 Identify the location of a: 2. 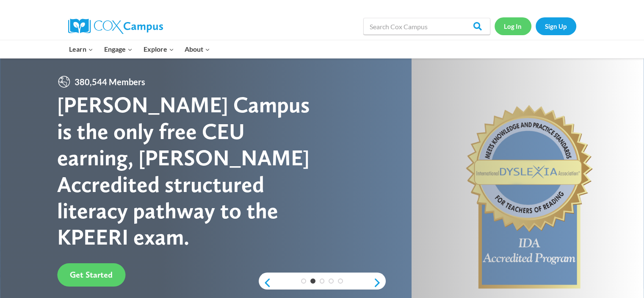
(313, 281).